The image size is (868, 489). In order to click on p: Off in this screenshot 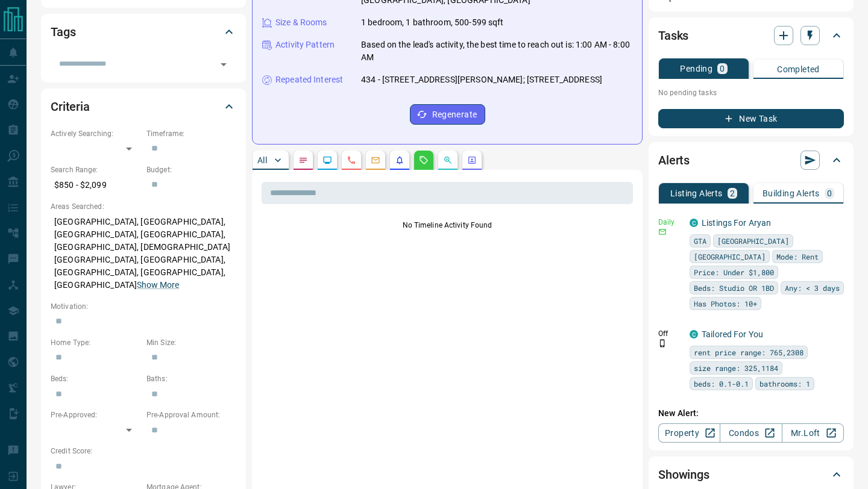, I will do `click(670, 333)`.